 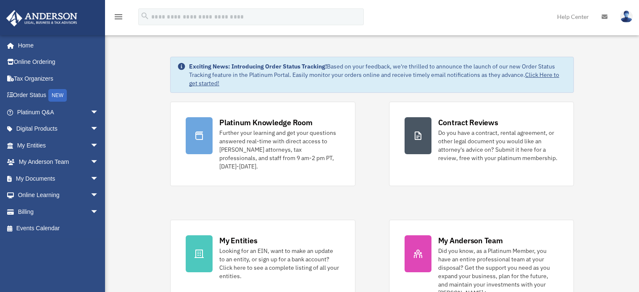 What do you see at coordinates (58, 195) in the screenshot?
I see `a: Online Learningarrow_drop_down` at bounding box center [58, 195].